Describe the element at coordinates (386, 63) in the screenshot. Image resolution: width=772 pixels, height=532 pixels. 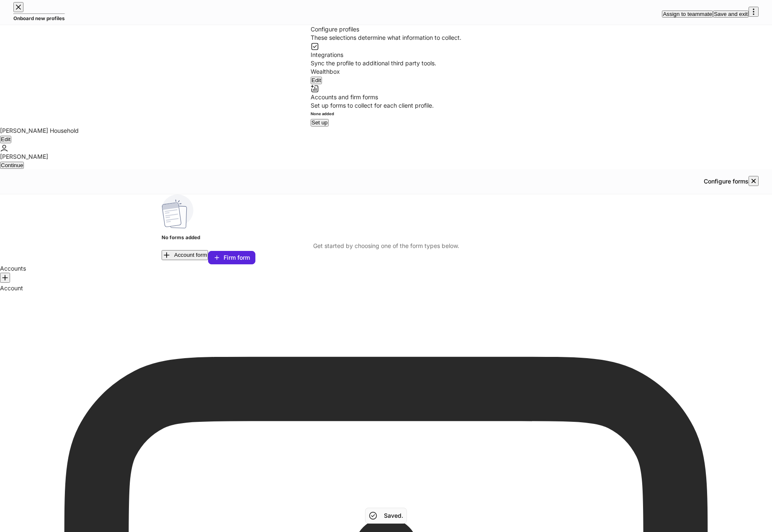
I see `div: Sync the profile to additional third party tools.` at that location.